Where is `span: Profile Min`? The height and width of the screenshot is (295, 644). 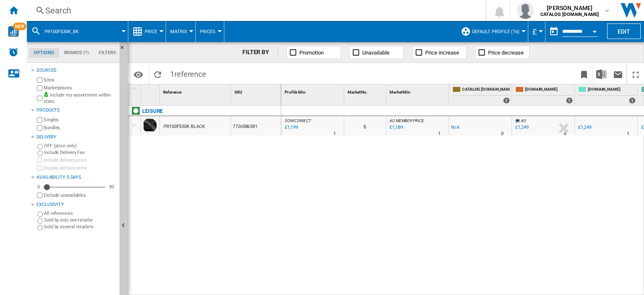
span: Profile Min is located at coordinates (295, 92).